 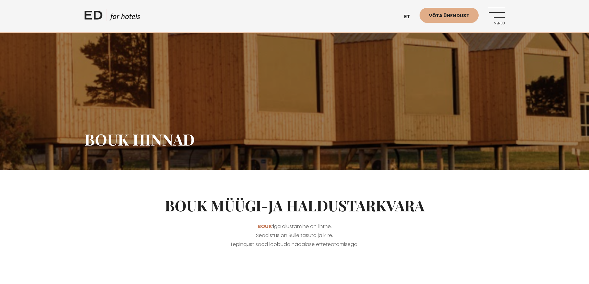 What do you see at coordinates (410, 17) in the screenshot?
I see `a: et` at bounding box center [410, 17].